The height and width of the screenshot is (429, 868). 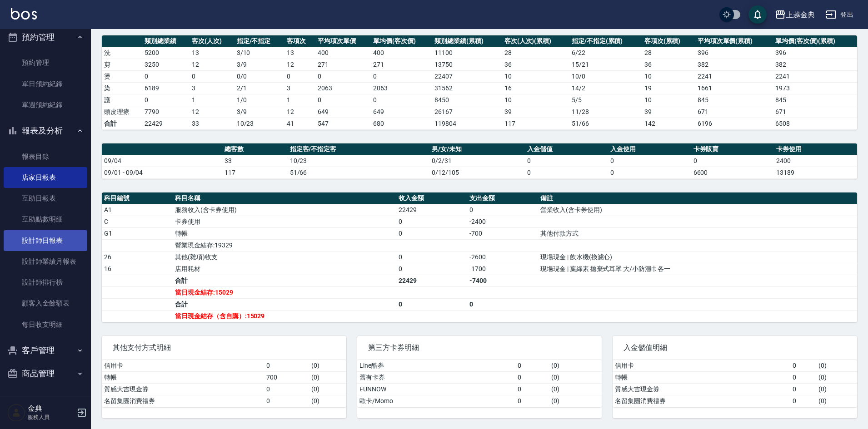 I want to click on td: 頭皮理療, so click(x=122, y=112).